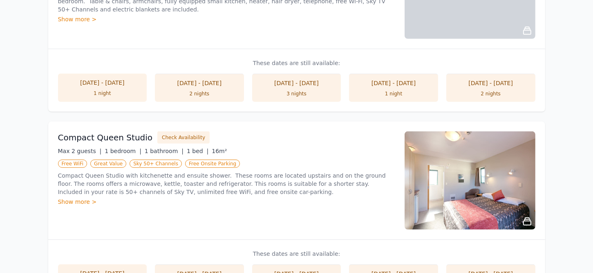 This screenshot has width=593, height=273. What do you see at coordinates (226, 184) in the screenshot?
I see `p: Compact Queen Studio with kitchenette and ensuite shower. These rooms are located upstairs and on...` at bounding box center [226, 184].